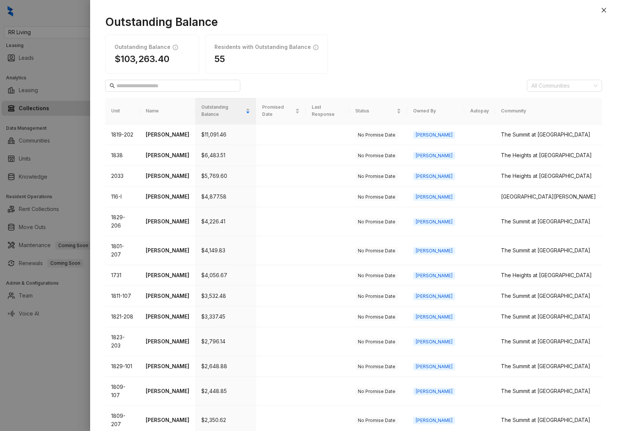 This screenshot has width=617, height=431. I want to click on th: Promised Date, so click(281, 111).